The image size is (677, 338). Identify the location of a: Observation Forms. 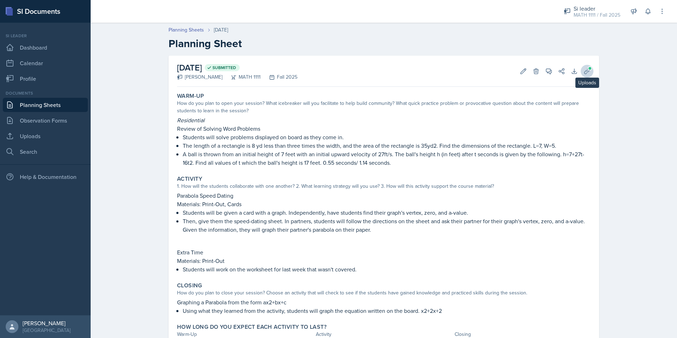
(45, 120).